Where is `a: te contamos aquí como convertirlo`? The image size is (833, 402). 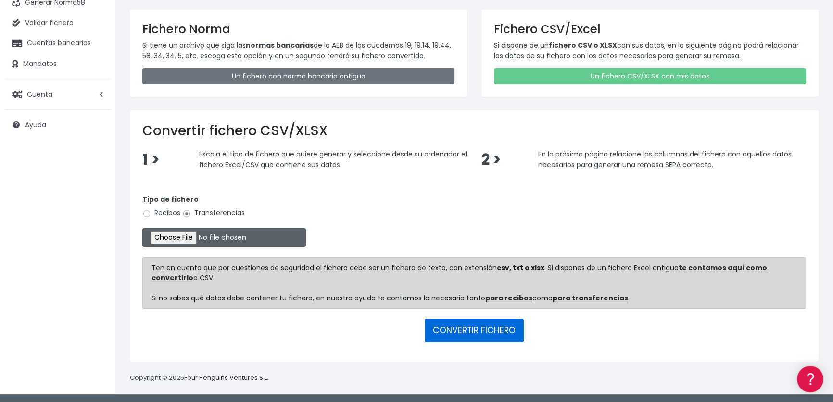 a: te contamos aquí como convertirlo is located at coordinates (460, 272).